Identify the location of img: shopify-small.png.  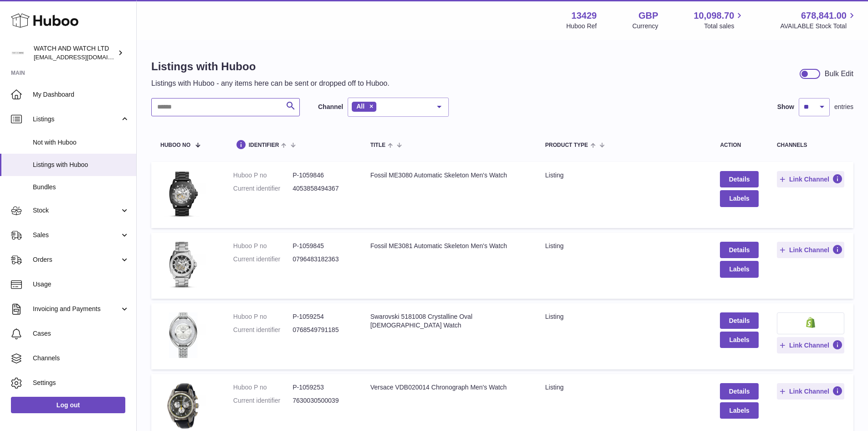
(811, 322).